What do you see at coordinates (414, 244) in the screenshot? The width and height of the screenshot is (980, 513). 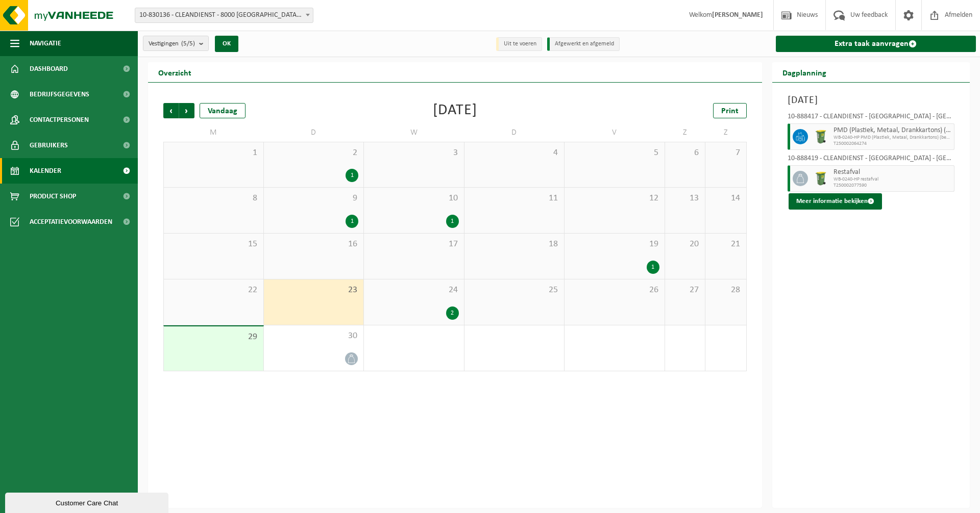 I see `span: 17` at bounding box center [414, 244].